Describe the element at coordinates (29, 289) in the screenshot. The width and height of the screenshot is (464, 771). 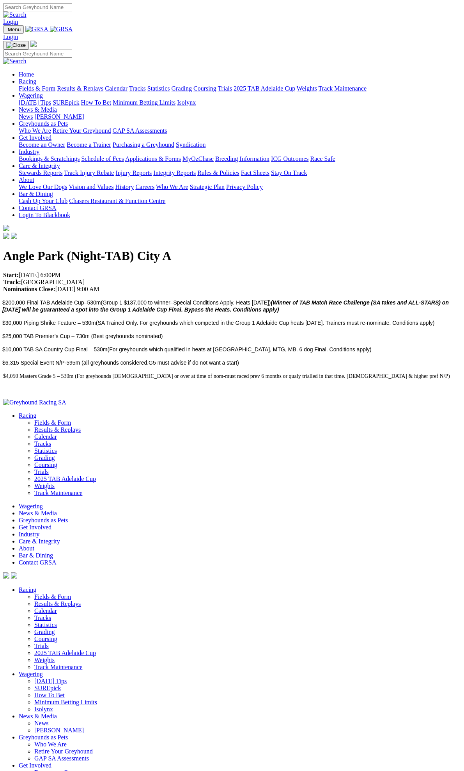
I see `strong: Nominations Close:` at that location.